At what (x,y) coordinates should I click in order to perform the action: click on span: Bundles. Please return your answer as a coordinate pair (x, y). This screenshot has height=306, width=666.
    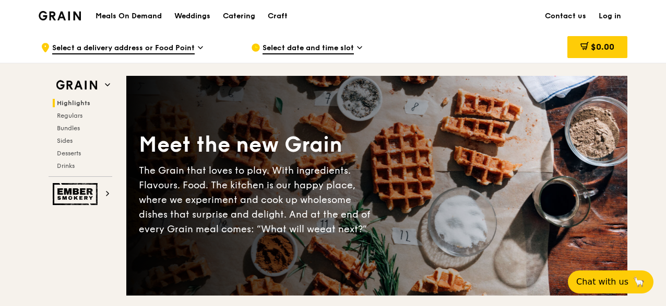
    Looking at the image, I should click on (68, 128).